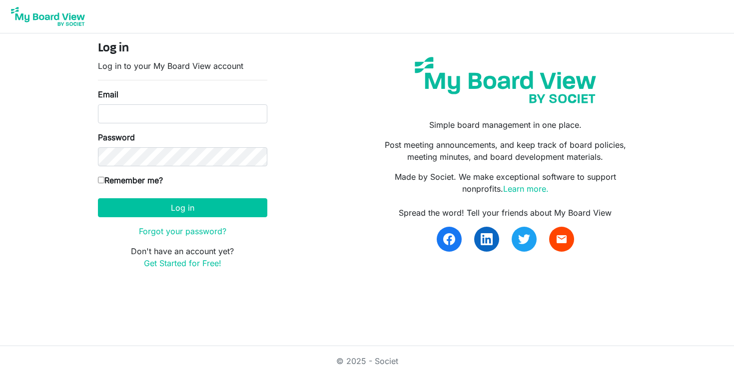 This screenshot has height=376, width=734. Describe the element at coordinates (108, 94) in the screenshot. I see `label: Email` at that location.